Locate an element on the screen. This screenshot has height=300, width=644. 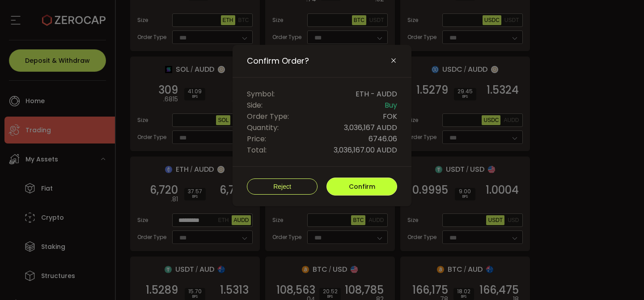
div: Chat Widget is located at coordinates (622, 278).